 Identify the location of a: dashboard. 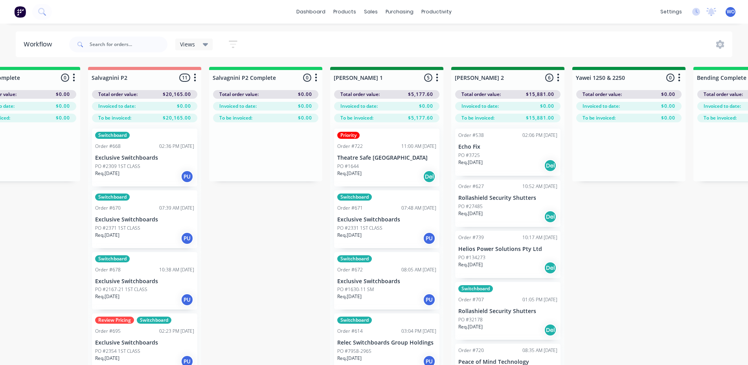
(311, 12).